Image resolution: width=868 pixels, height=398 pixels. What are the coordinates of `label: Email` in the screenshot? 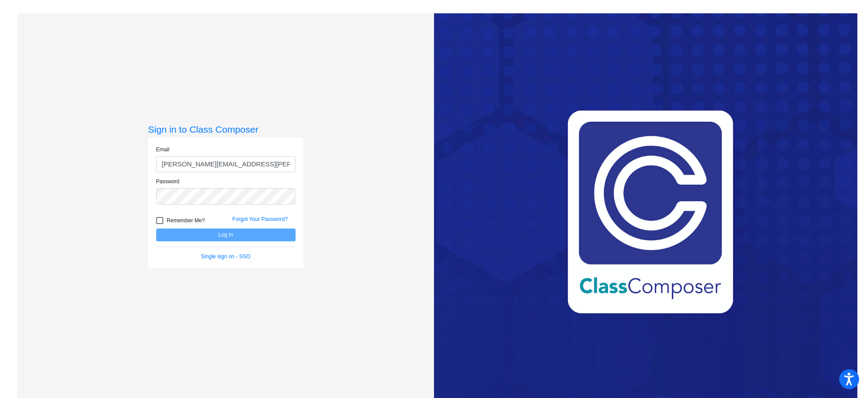 It's located at (163, 150).